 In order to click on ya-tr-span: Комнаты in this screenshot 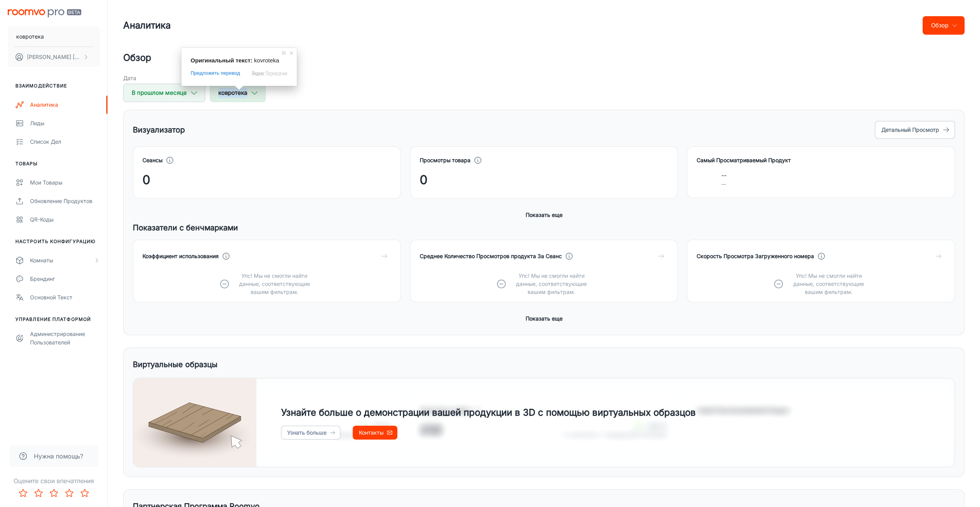, I will do `click(41, 260)`.